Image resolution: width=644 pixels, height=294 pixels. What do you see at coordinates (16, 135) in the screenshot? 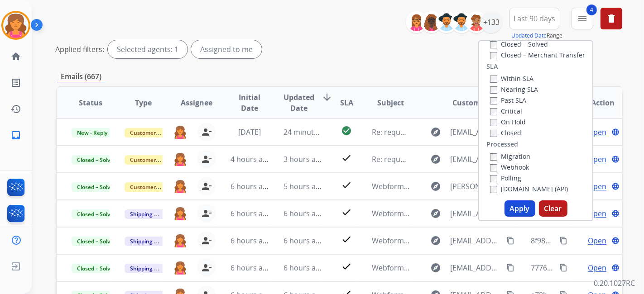
I see `mat-icon: inbox` at bounding box center [16, 135].